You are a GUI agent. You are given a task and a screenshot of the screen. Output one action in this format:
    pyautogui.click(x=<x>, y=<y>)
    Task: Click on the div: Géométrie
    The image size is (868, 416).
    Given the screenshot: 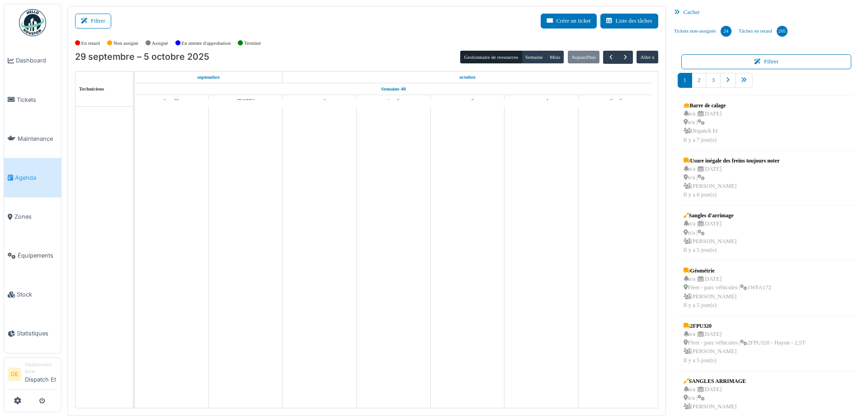 What is the action you would take?
    pyautogui.click(x=728, y=270)
    